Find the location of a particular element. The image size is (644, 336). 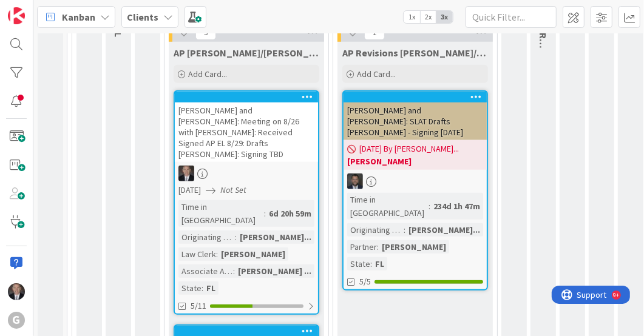

div: Law Clerk is located at coordinates (197, 254).